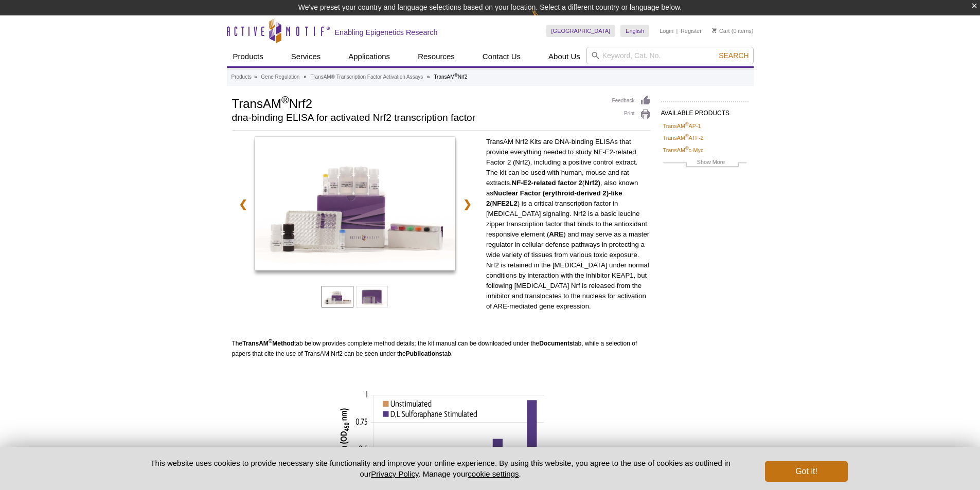 The height and width of the screenshot is (490, 980). I want to click on strong: TransAM Method, so click(268, 344).